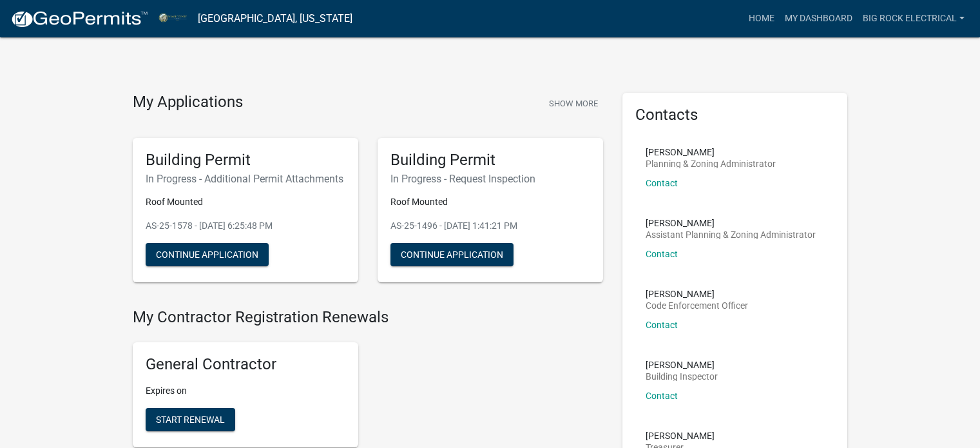 Image resolution: width=980 pixels, height=448 pixels. Describe the element at coordinates (762, 19) in the screenshot. I see `a: Home` at that location.